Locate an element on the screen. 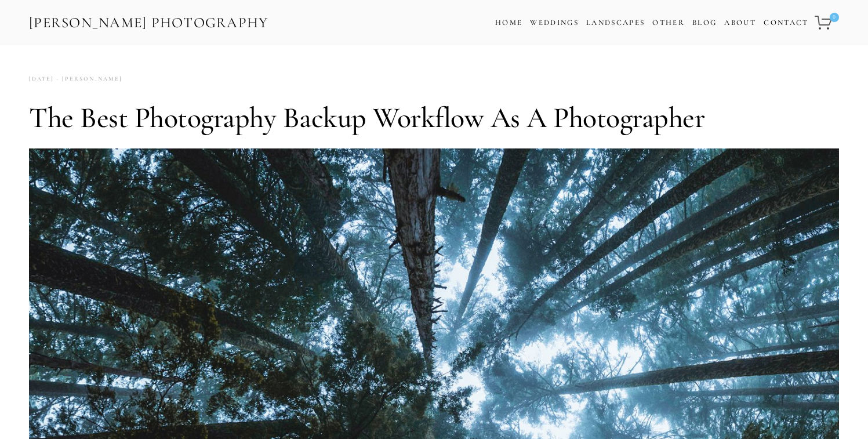 The image size is (868, 439). a: 0 items in cart is located at coordinates (826, 23).